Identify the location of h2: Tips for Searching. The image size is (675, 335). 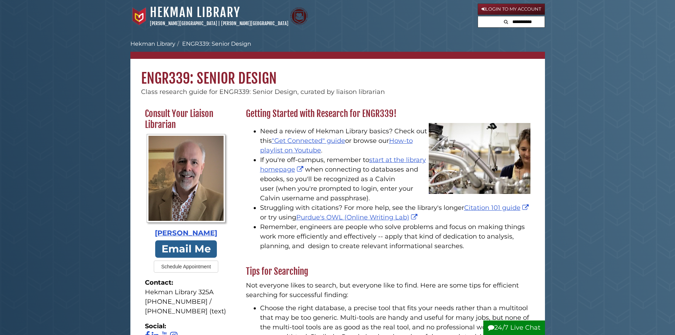
(388, 272).